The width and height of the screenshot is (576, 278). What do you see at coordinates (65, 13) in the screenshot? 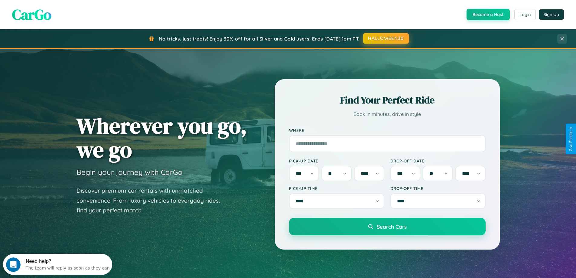
I see `div: The team will reply as soon as they can` at bounding box center [65, 13].